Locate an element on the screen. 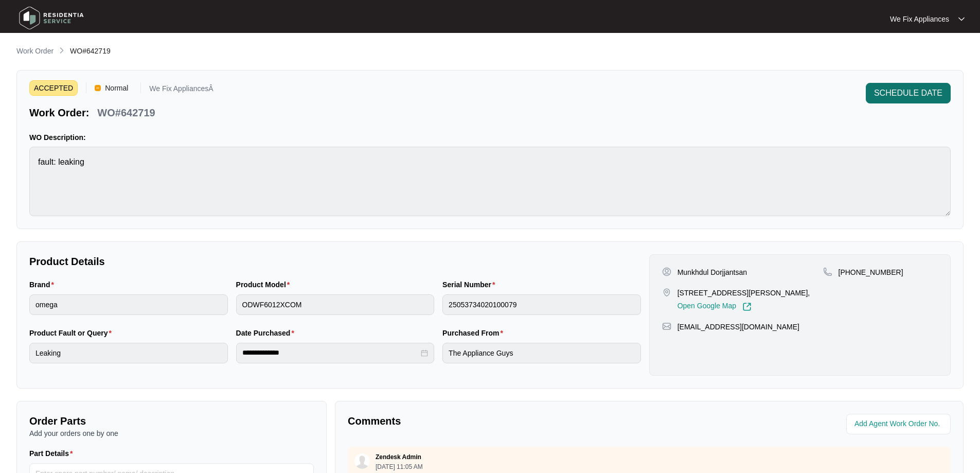 This screenshot has width=980, height=473. p: Product Details is located at coordinates (335, 262).